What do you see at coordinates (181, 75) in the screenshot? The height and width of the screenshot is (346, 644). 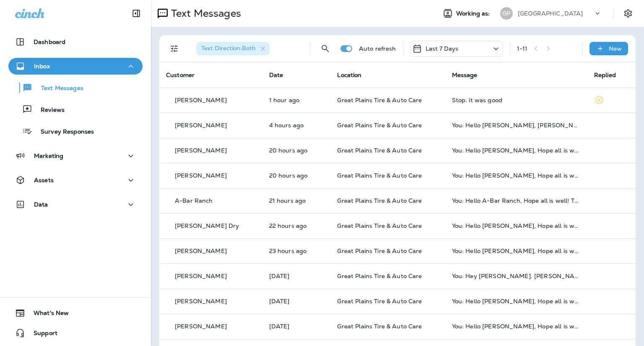 I see `span: Customer` at bounding box center [181, 75].